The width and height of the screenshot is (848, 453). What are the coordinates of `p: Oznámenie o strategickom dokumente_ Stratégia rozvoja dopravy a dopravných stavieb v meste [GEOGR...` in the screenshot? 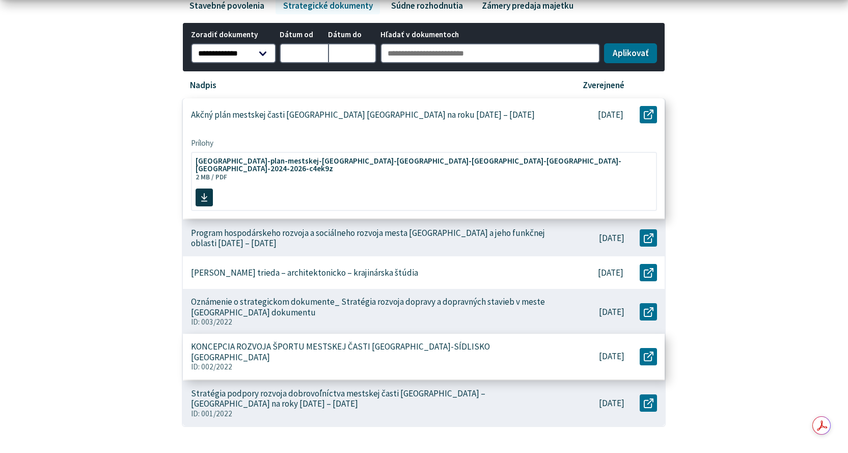 It's located at (371, 306).